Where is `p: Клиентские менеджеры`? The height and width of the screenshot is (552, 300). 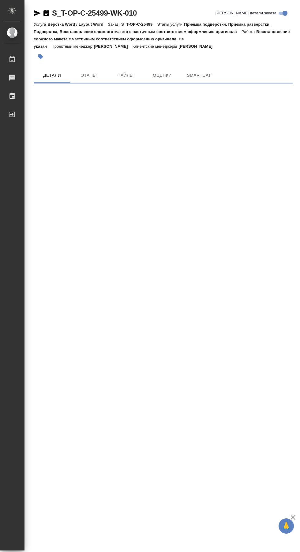
p: Клиентские менеджеры is located at coordinates (155, 46).